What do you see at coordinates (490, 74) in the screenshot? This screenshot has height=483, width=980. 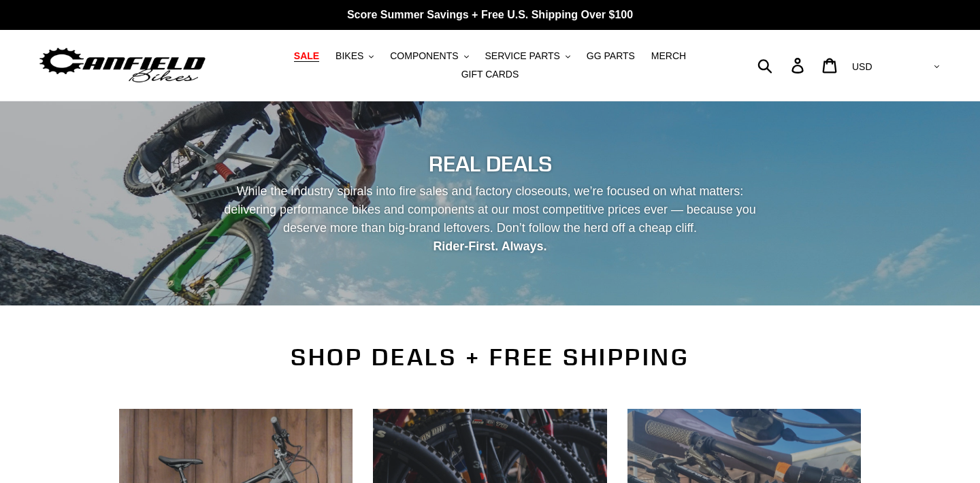 I see `span: GIFT CARDS` at bounding box center [490, 74].